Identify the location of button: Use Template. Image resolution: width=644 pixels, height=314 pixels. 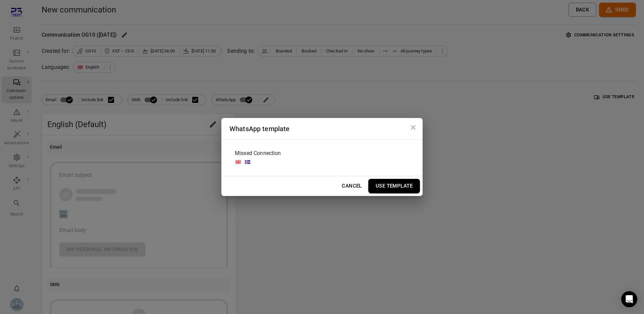
(395, 186).